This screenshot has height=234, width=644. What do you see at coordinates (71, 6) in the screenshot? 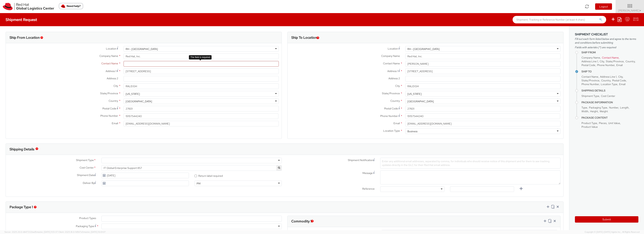
I see `button: Need help?` at bounding box center [71, 6].